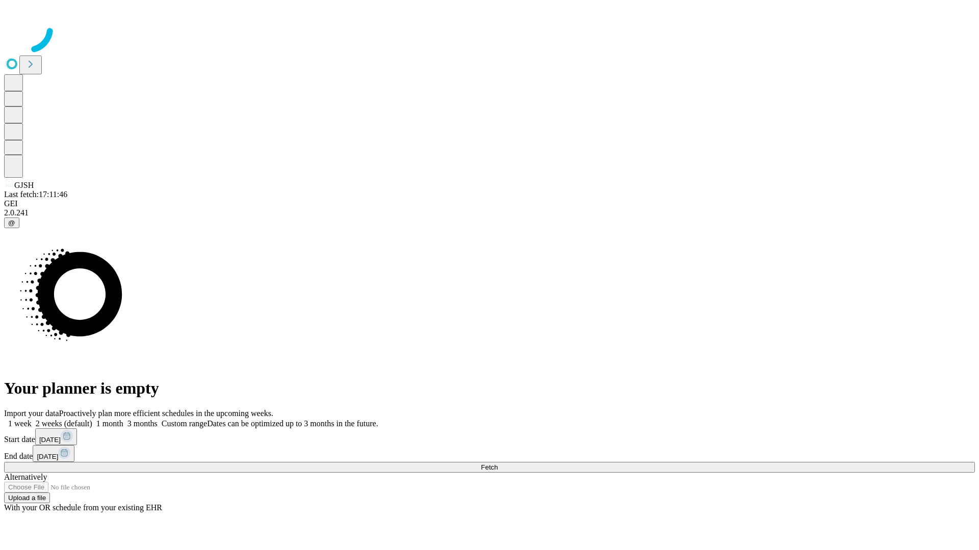 This screenshot has height=550, width=979. I want to click on span: Custom range, so click(184, 424).